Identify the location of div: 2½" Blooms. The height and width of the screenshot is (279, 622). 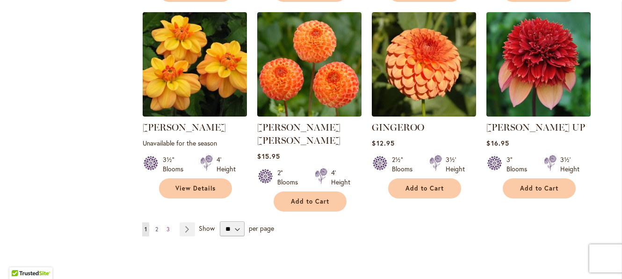
(405, 164).